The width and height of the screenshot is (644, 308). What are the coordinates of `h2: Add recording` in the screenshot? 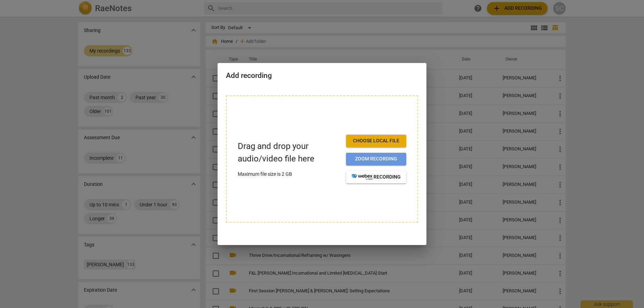 It's located at (322, 76).